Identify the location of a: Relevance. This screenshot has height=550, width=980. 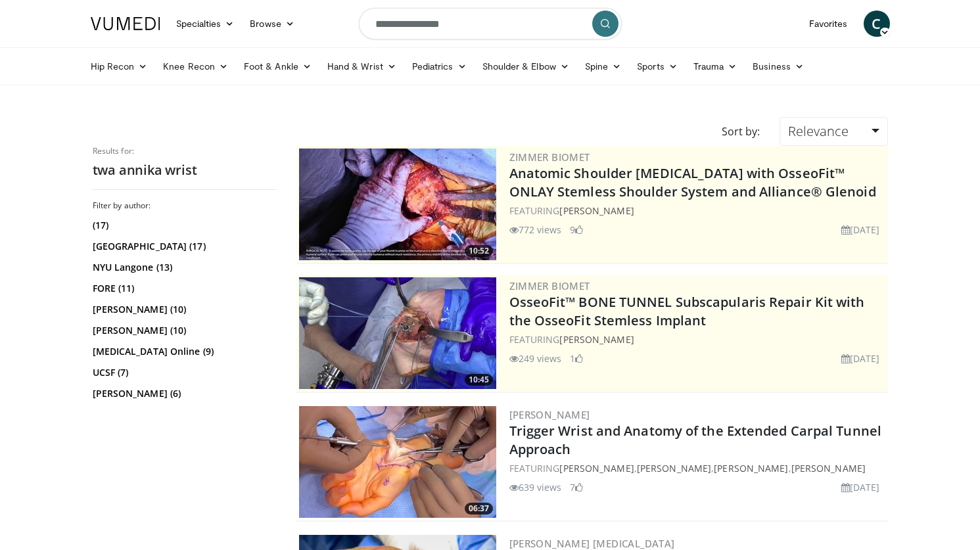
(834, 132).